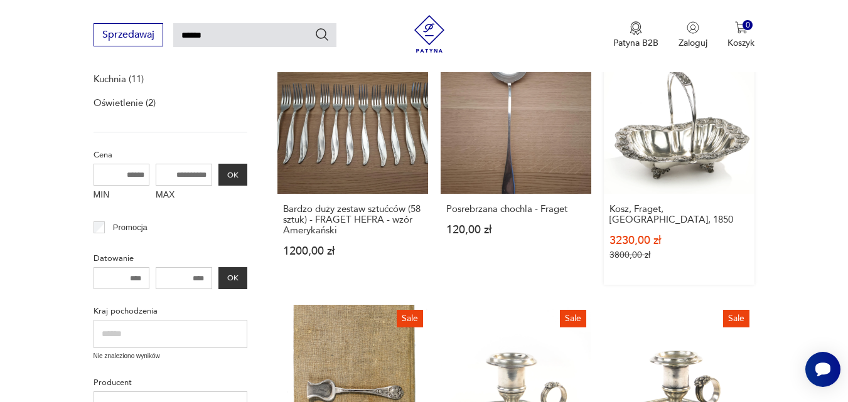 Image resolution: width=848 pixels, height=402 pixels. I want to click on p: Oświetlenie (2), so click(124, 103).